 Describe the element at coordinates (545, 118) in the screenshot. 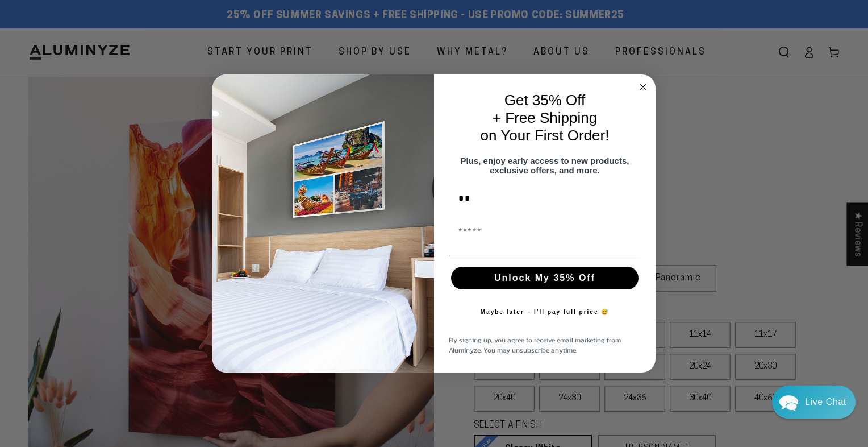

I see `span: + Free Shipping` at that location.